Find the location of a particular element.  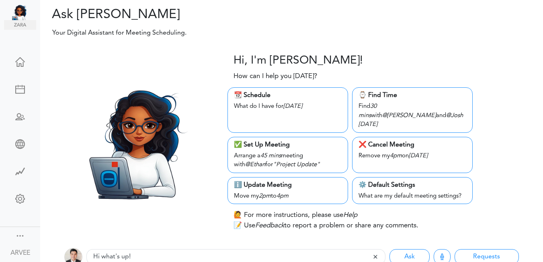

p: 📝 Use to report a problem or share any comments. is located at coordinates (326, 226).